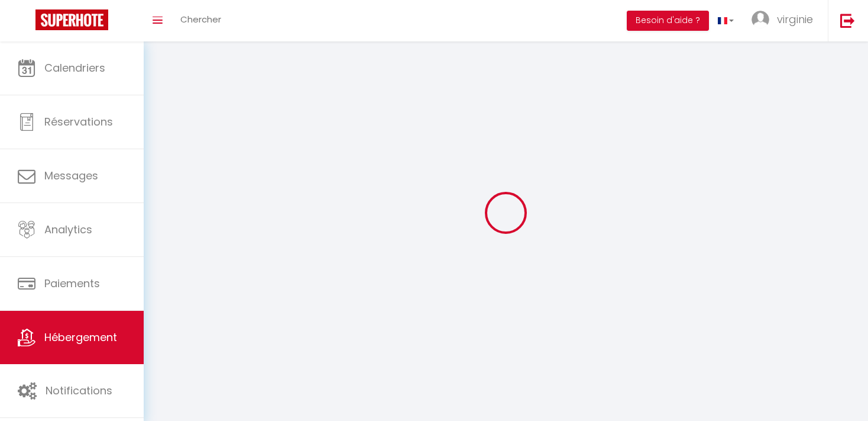 This screenshot has height=421, width=868. I want to click on img: logout, so click(847, 20).